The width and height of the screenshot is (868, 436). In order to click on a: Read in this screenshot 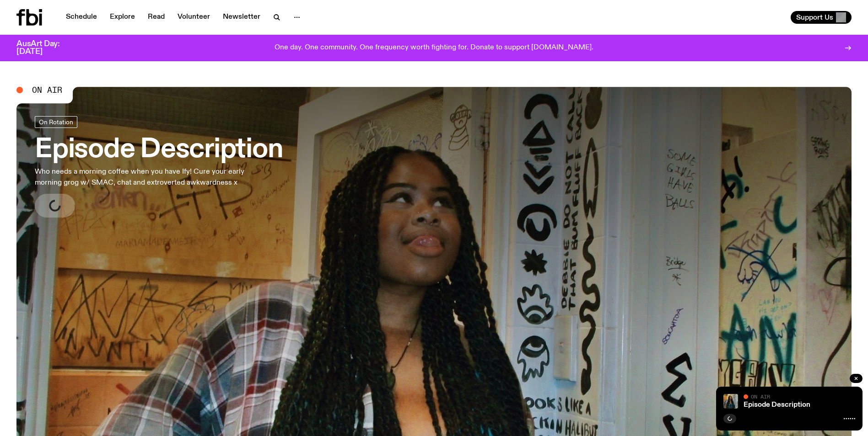, I will do `click(156, 17)`.